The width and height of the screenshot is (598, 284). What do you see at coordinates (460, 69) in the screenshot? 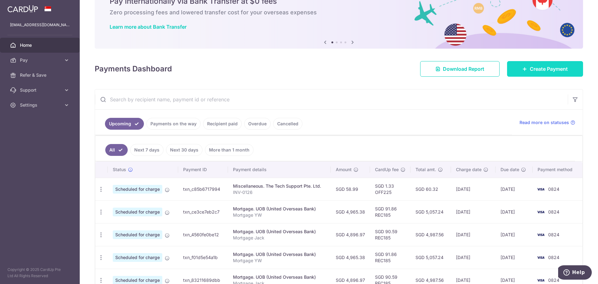
I see `a: Download Report` at bounding box center [460, 69].